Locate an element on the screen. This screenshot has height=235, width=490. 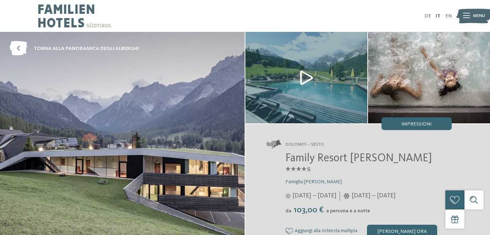
span: Aggiungi alla richiesta multipla is located at coordinates (326, 231).